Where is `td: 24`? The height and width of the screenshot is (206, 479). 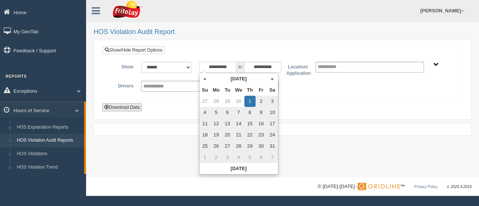 td: 24 is located at coordinates (272, 135).